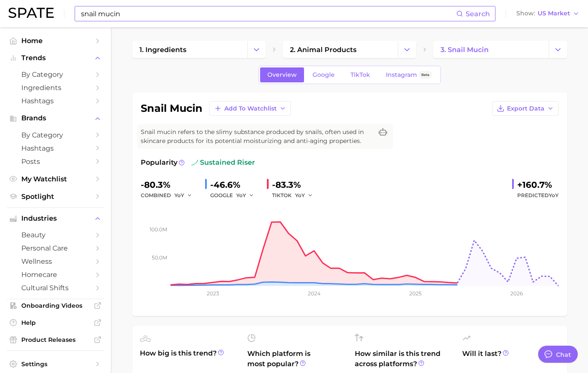 The height and width of the screenshot is (373, 588). Describe the element at coordinates (31, 13) in the screenshot. I see `img: SPATE` at that location.